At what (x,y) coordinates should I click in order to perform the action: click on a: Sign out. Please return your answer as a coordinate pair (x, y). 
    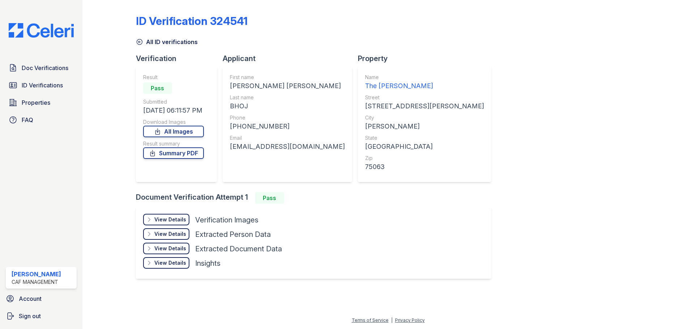
    Looking at the image, I should click on (41, 316).